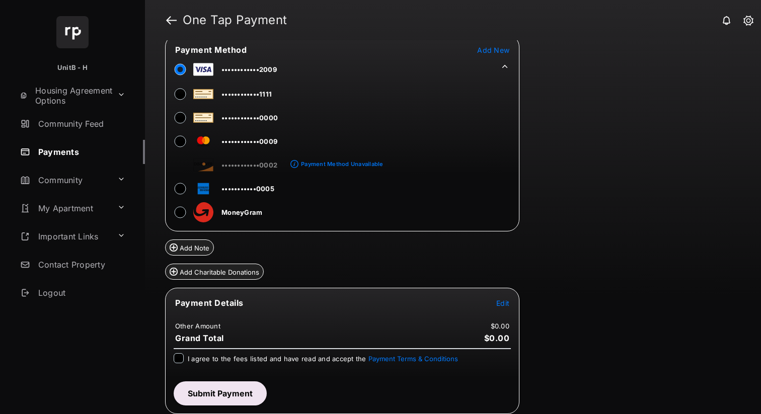  I want to click on td: Other Amount, so click(198, 326).